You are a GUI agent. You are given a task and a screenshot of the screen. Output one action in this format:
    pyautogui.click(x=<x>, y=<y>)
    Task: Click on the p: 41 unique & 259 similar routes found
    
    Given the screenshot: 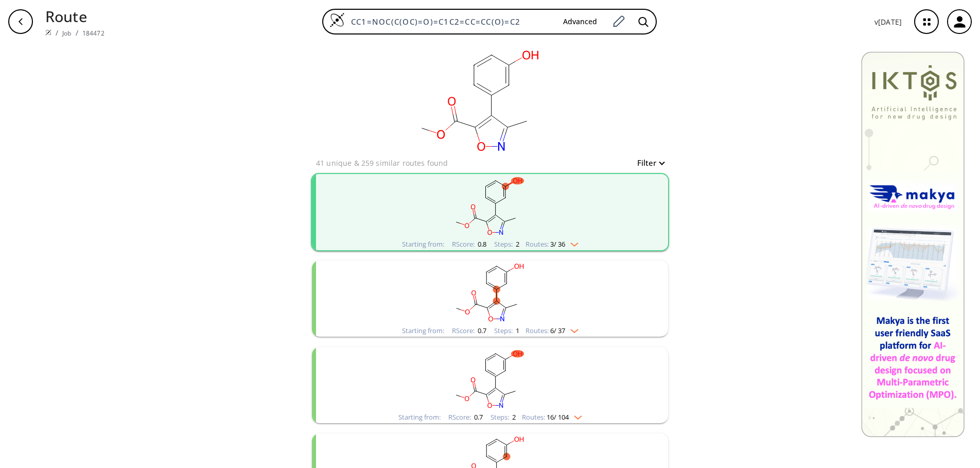 What is the action you would take?
    pyautogui.click(x=382, y=162)
    